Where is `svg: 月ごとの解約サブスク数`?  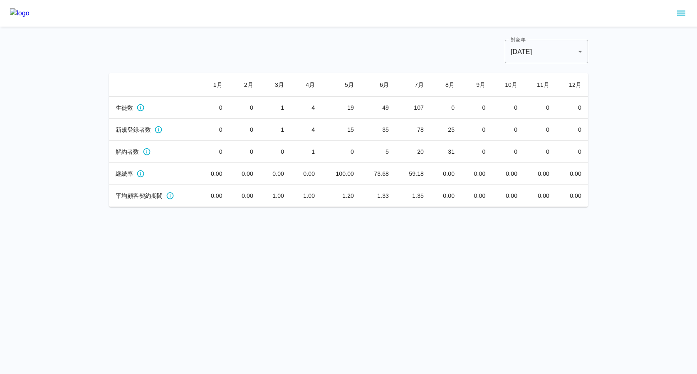 svg: 月ごとの解約サブスク数 is located at coordinates (147, 152).